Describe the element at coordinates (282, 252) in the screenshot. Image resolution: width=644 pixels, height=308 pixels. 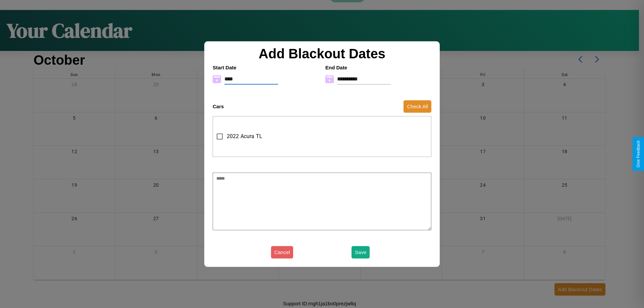
I see `button: Cancel` at that location.